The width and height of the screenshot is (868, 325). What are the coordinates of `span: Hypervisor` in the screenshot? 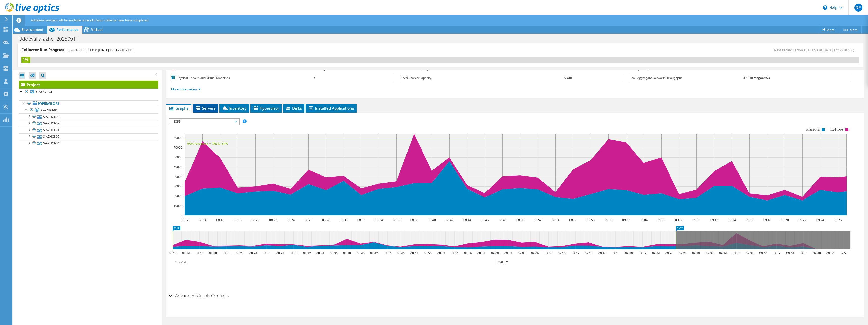 It's located at (266, 108).